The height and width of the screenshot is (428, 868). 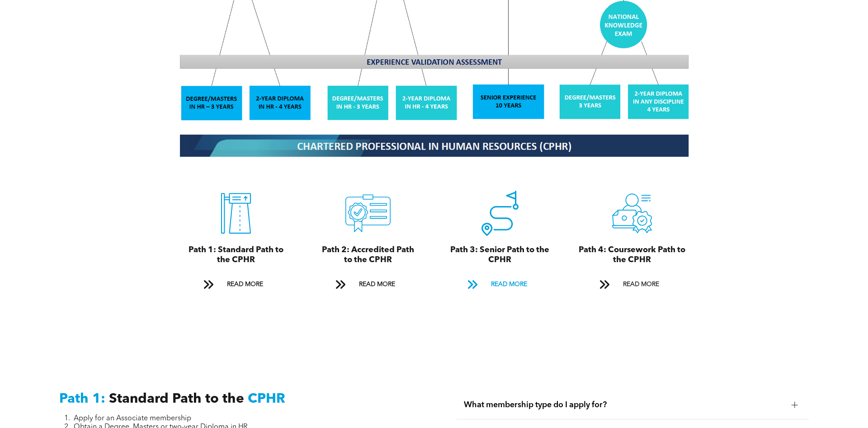 I want to click on span: Path 2: Accredited Path to the CPHR, so click(x=368, y=255).